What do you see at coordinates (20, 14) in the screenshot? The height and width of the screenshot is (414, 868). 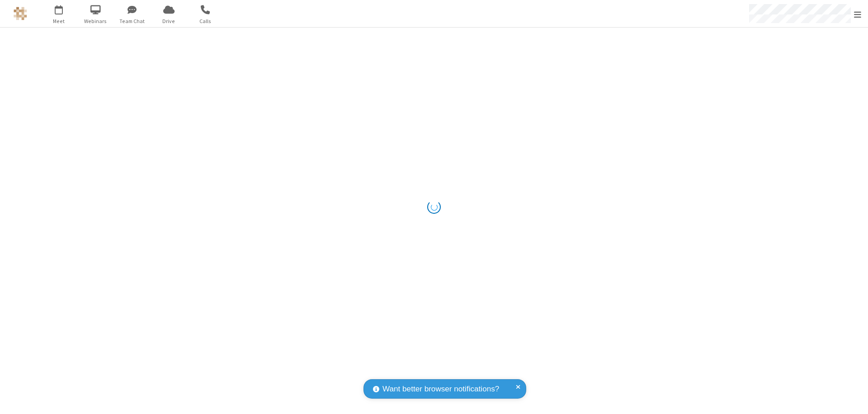 I see `img: QA Selenium DO NOT DELETE OR CHANGE` at bounding box center [20, 14].